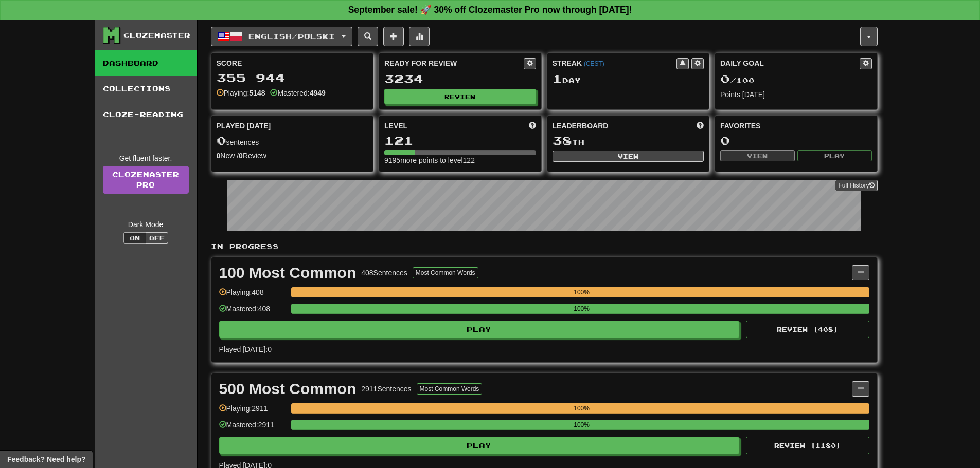  I want to click on a: ClozemasterPro, so click(145, 180).